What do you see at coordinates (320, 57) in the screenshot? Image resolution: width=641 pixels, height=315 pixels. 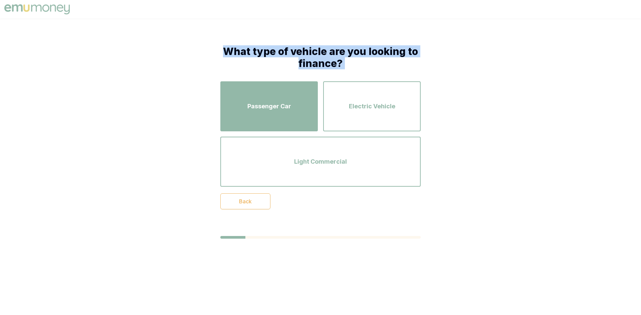 I see `h1: What type of vehicle are you looking to finance?` at bounding box center [320, 57].